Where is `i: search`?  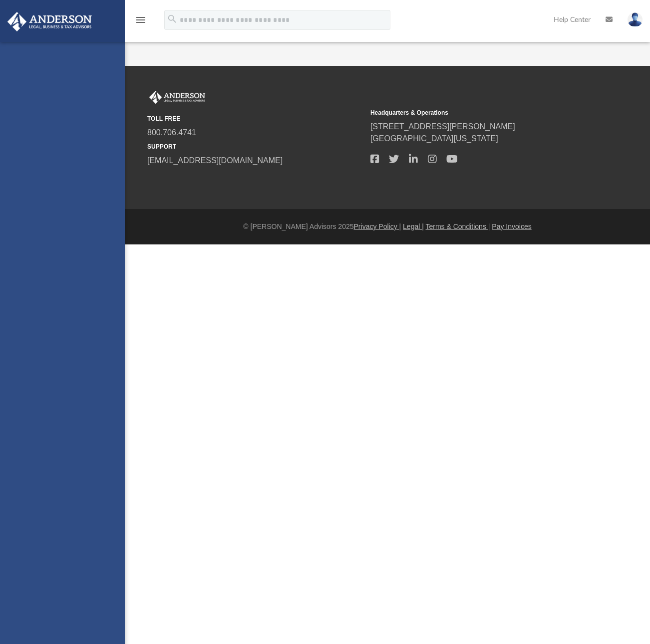 i: search is located at coordinates (172, 19).